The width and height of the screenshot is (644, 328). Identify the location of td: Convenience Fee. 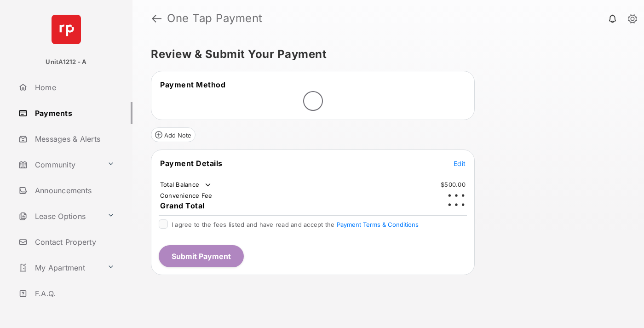
(186, 195).